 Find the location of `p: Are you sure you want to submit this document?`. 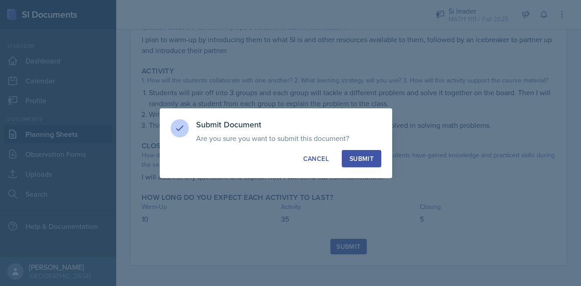

p: Are you sure you want to submit this document? is located at coordinates (289, 138).